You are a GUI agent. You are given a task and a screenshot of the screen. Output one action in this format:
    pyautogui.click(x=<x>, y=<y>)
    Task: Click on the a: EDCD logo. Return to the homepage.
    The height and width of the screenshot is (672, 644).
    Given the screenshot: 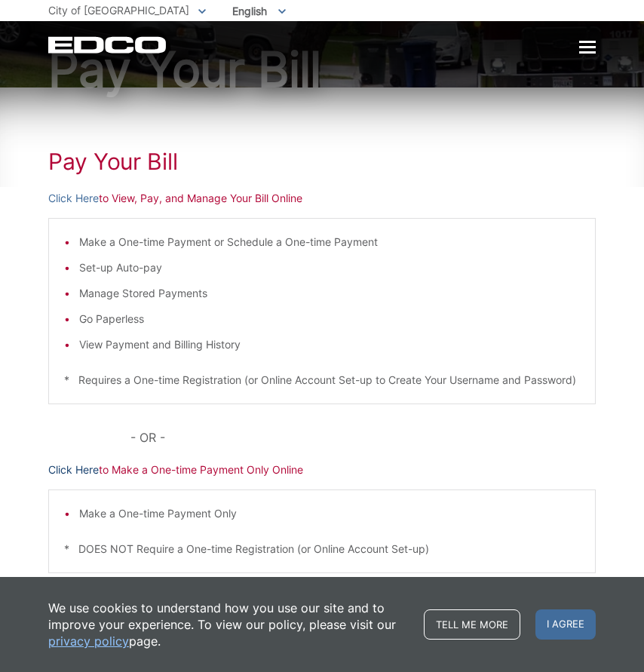 What is the action you would take?
    pyautogui.click(x=108, y=44)
    